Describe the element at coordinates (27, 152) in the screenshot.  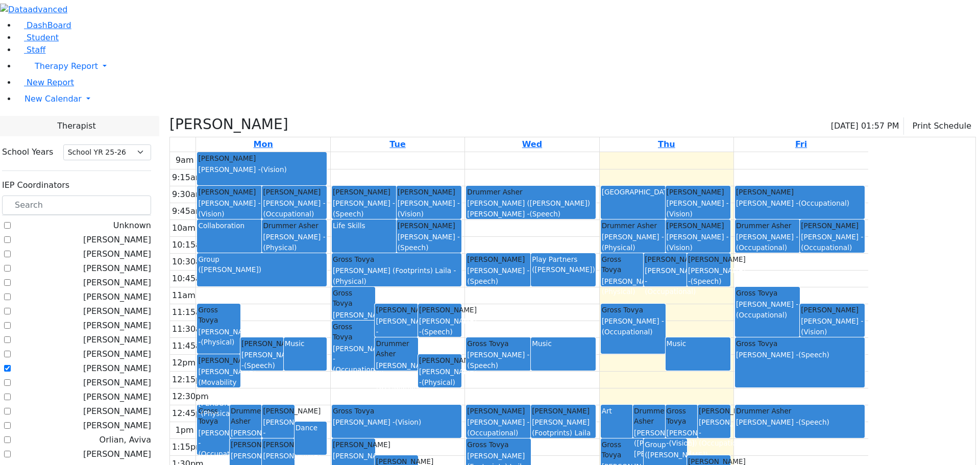
I see `label: School Years` at that location.